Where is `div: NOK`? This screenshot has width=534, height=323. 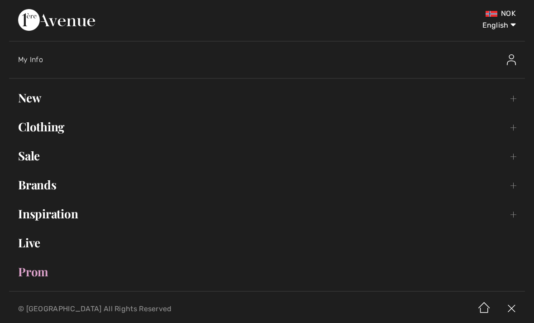
div: NOK is located at coordinates (415, 14).